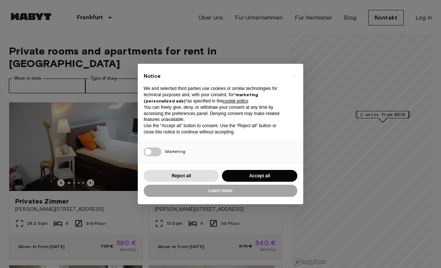  What do you see at coordinates (201, 98) in the screenshot?
I see `strong: “marketing (personalized ads)”` at bounding box center [201, 98].